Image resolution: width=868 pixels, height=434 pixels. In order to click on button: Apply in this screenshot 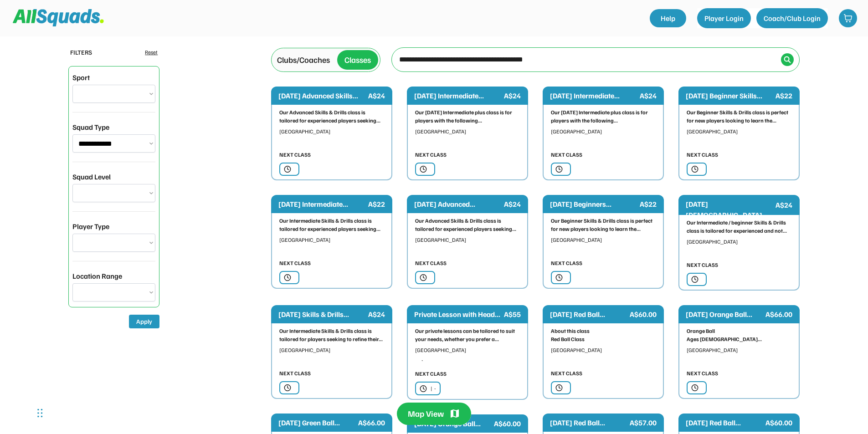, I will do `click(144, 322)`.